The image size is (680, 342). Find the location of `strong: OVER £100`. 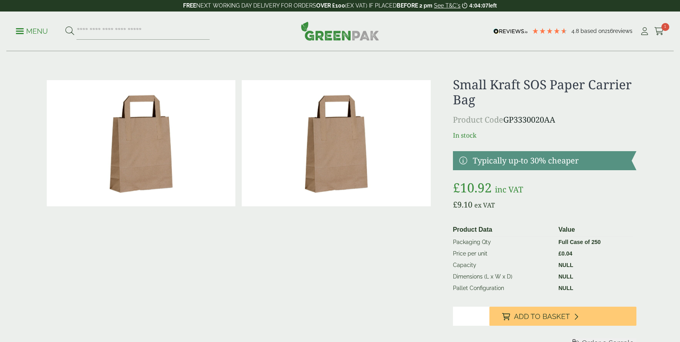

strong: OVER £100 is located at coordinates (331, 6).